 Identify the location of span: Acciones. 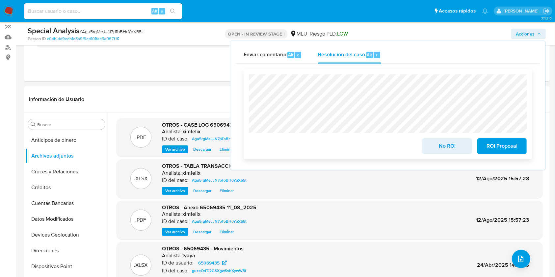
(525, 34).